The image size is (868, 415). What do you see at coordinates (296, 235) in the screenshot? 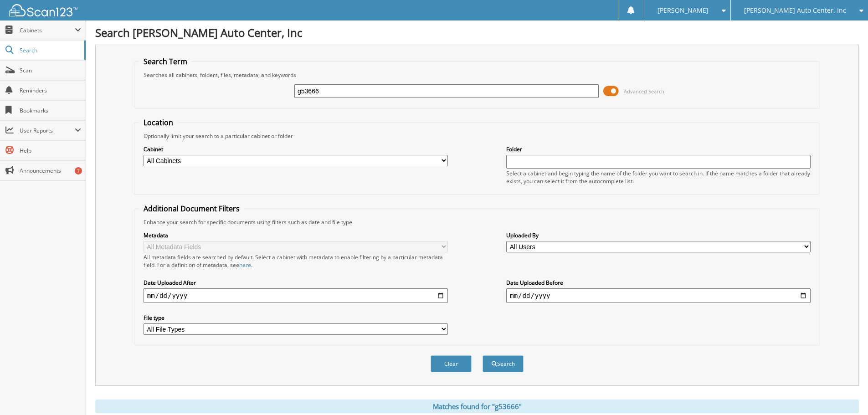
I see `label: Metadata` at bounding box center [296, 235].